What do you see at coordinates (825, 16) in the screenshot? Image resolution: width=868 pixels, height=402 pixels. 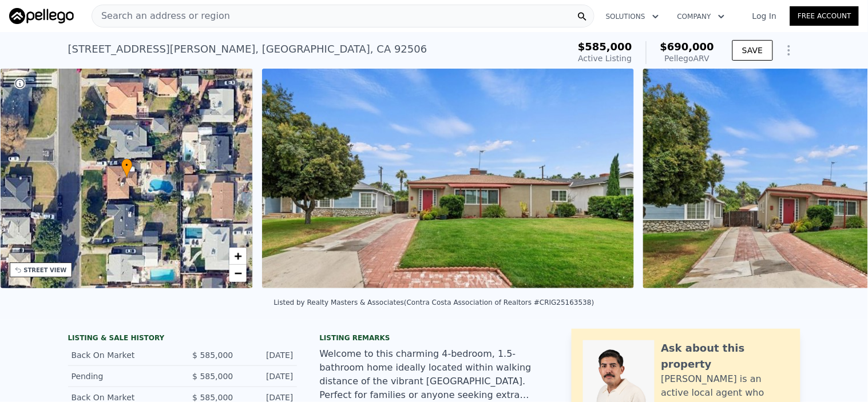 I see `a: Free Account` at bounding box center [825, 16].